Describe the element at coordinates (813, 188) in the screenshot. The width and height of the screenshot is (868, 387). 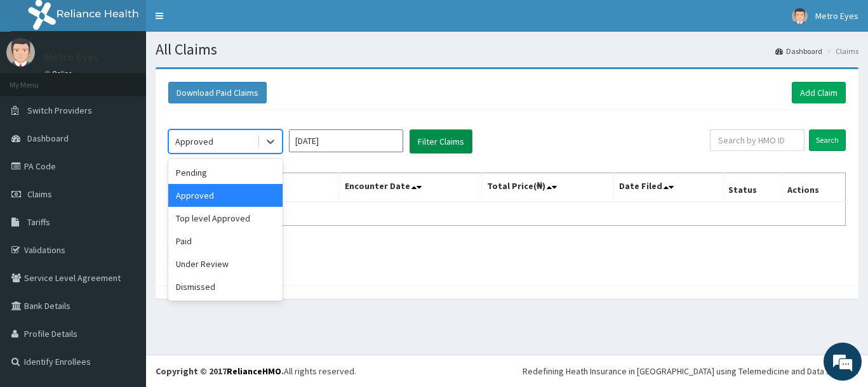
I see `th: Actions` at that location.